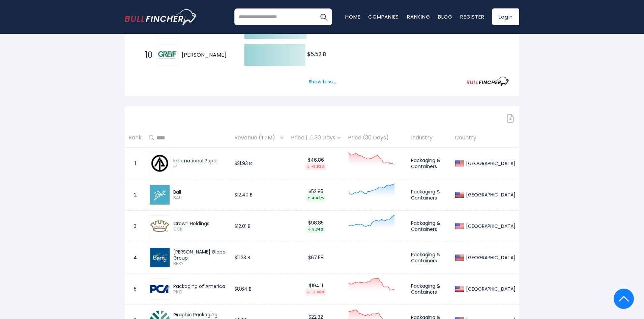  I want to click on img: IP.png, so click(159, 163).